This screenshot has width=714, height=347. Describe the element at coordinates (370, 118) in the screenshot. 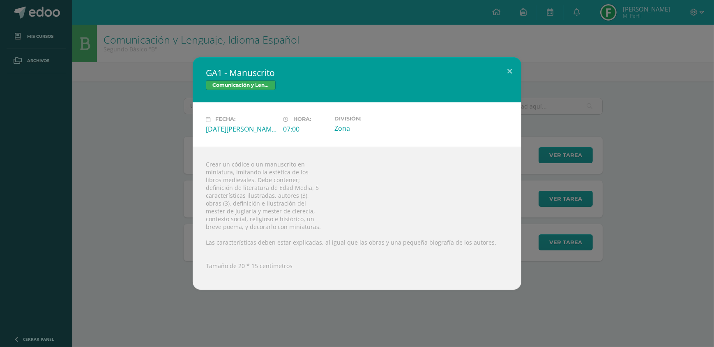

I see `label: División:` at that location.